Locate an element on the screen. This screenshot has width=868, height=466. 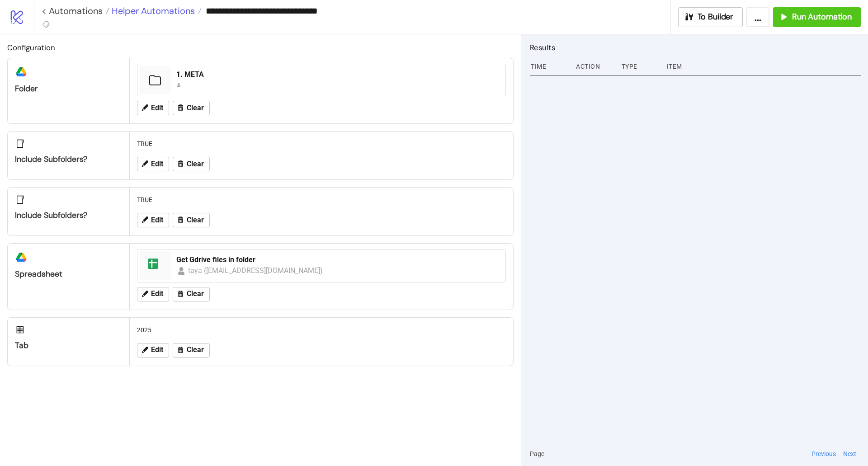
a: < Automations is located at coordinates (76, 11).